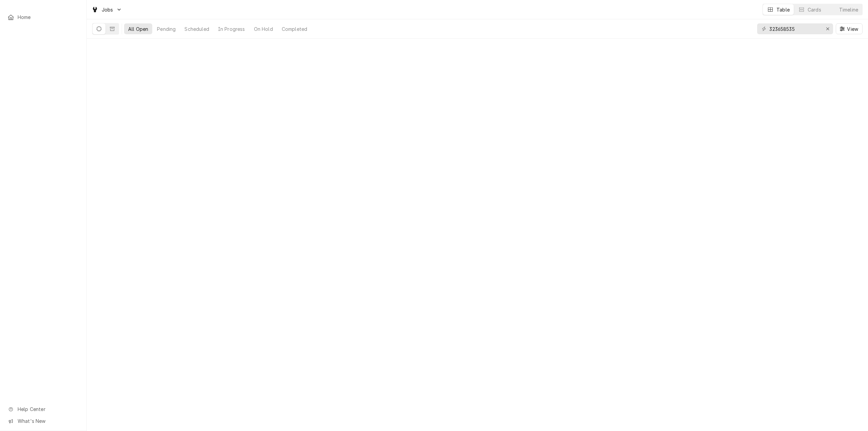 Image resolution: width=868 pixels, height=431 pixels. Describe the element at coordinates (795, 29) in the screenshot. I see `input: Keyword search` at that location.